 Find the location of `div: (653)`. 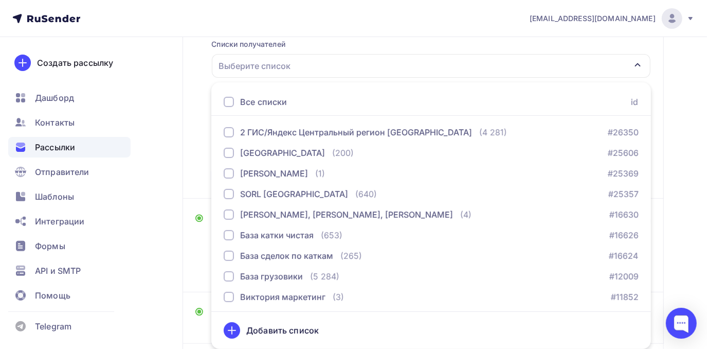

div: (653) is located at coordinates (332, 235).